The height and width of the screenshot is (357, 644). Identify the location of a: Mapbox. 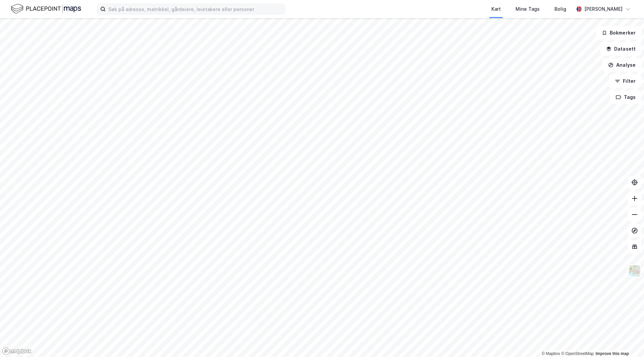
(551, 354).